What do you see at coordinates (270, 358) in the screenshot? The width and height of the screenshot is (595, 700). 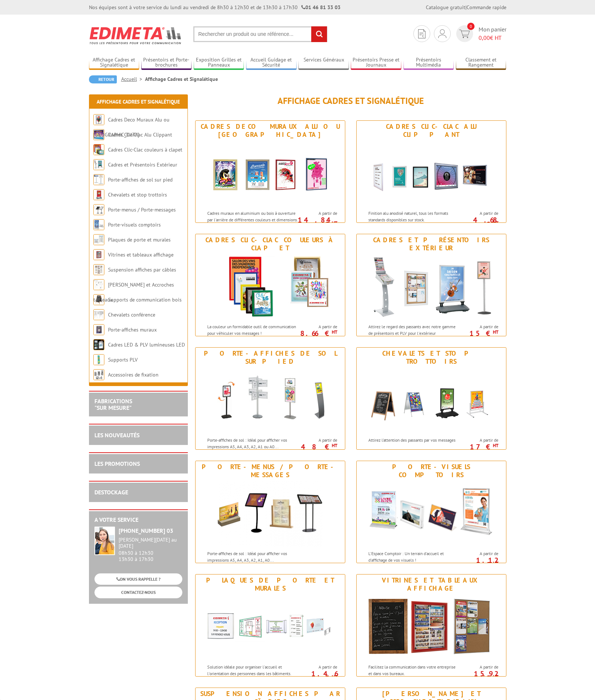 I see `div: Porte-affiches de sol sur pied` at bounding box center [270, 358].